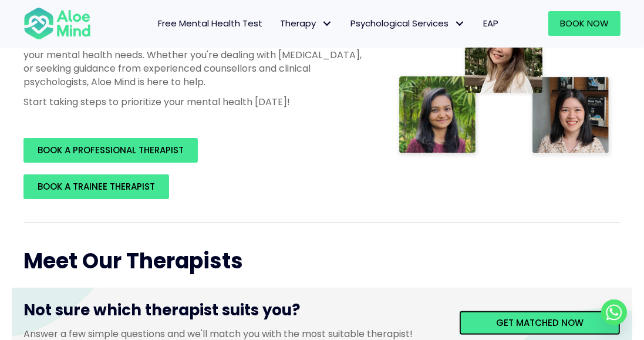  What do you see at coordinates (307, 23) in the screenshot?
I see `span: Therapy` at bounding box center [307, 23].